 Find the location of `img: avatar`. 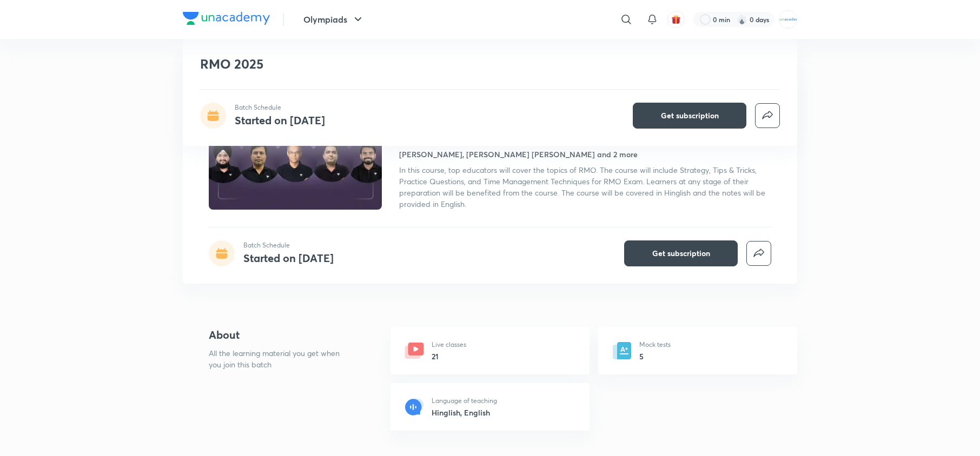

img: avatar is located at coordinates (676, 20).